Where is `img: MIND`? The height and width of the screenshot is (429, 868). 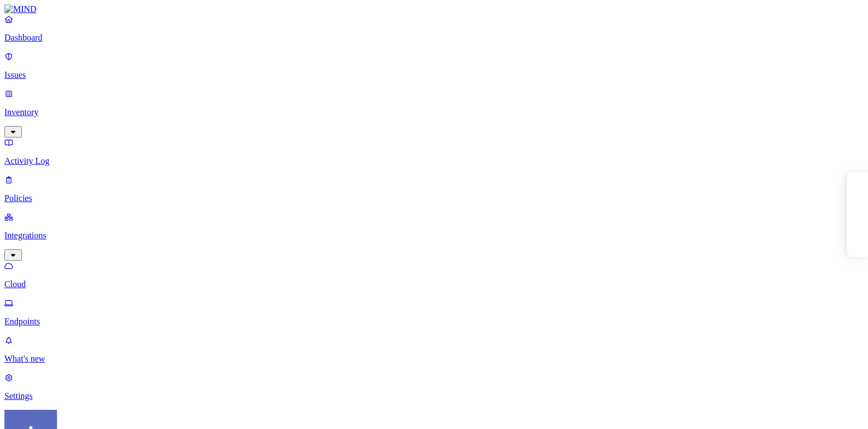 img: MIND is located at coordinates (20, 10).